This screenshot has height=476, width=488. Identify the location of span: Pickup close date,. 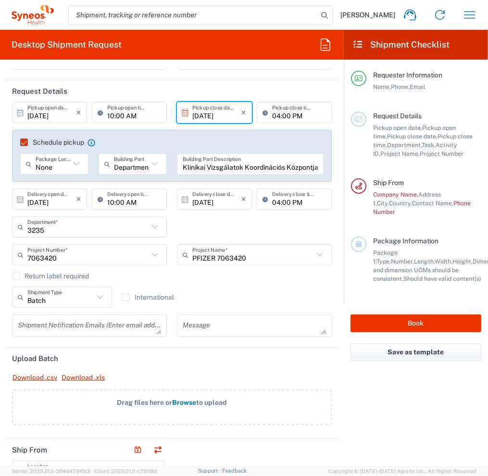
(412, 136).